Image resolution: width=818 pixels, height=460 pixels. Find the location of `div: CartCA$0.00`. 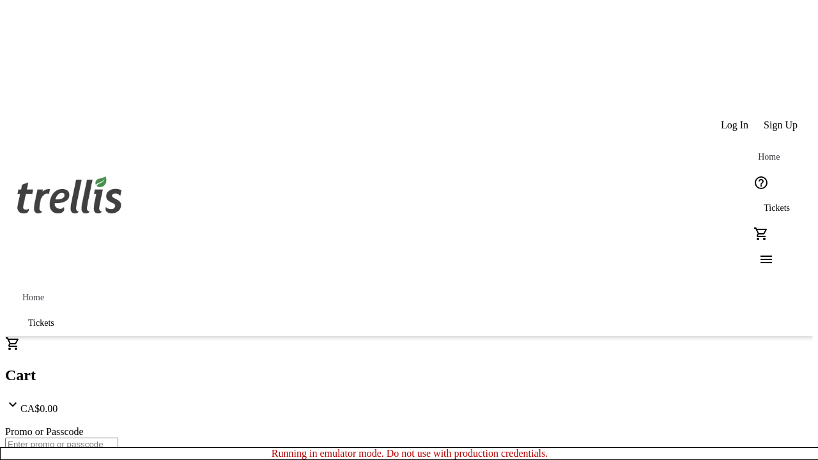

div: CartCA$0.00 is located at coordinates (409, 375).